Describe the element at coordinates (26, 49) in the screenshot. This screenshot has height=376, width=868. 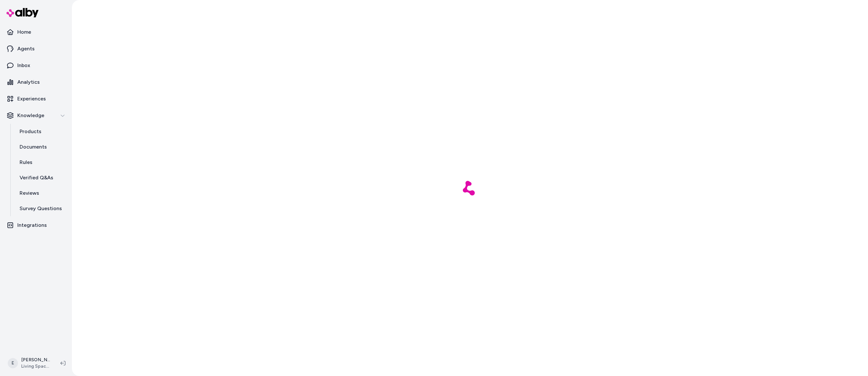
I see `p: Agents` at that location.